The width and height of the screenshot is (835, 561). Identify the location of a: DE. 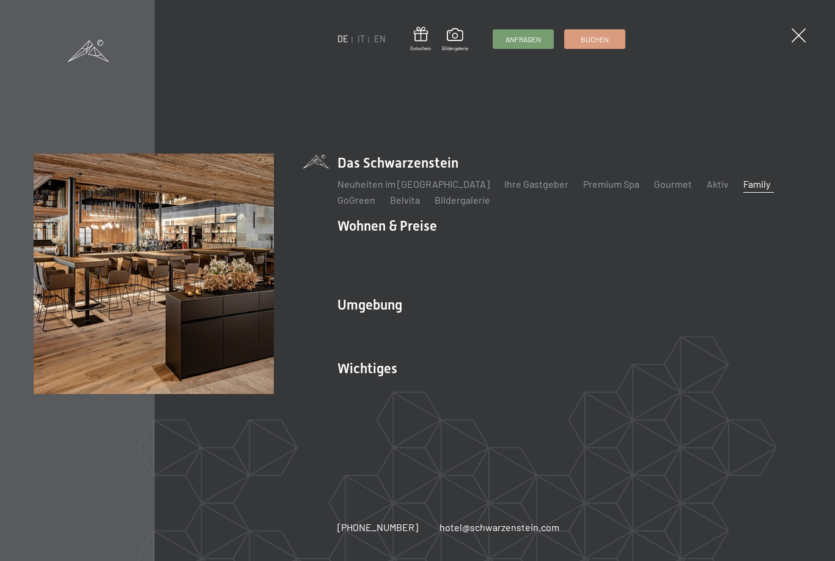
(343, 39).